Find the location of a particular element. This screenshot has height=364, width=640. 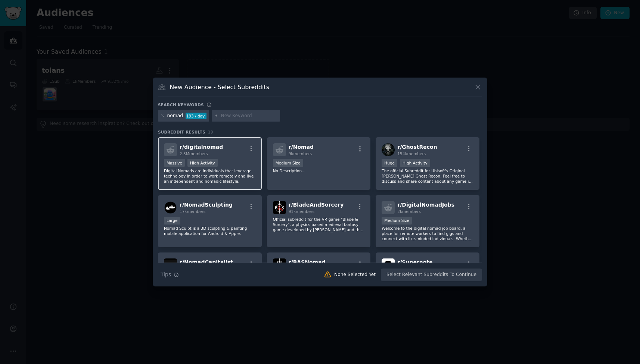

span: Tips is located at coordinates (166, 275).